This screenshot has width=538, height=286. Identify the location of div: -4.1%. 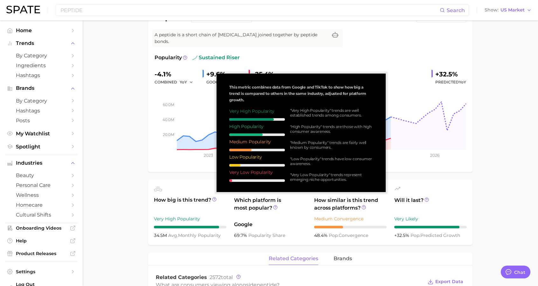
(176, 74).